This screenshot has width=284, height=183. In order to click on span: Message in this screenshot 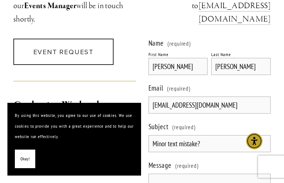, I will do `click(160, 165)`.